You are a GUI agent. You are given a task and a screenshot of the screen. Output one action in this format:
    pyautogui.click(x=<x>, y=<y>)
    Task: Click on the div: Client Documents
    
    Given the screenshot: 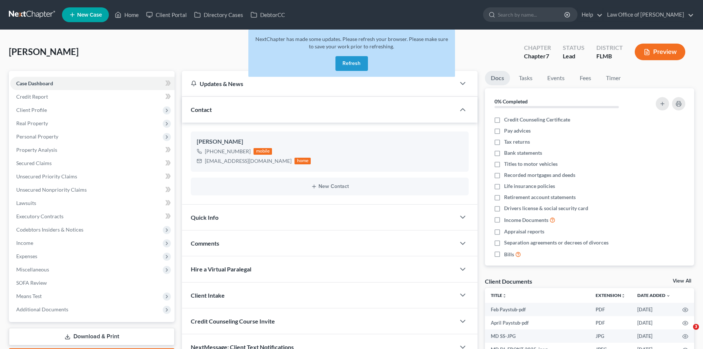 What is the action you would take?
    pyautogui.click(x=508, y=281)
    